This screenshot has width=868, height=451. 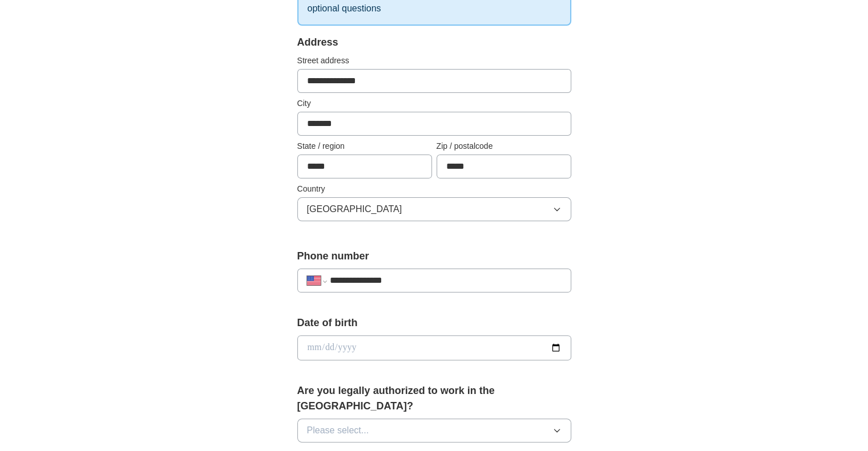 What do you see at coordinates (434, 189) in the screenshot?
I see `label: Country` at bounding box center [434, 189].